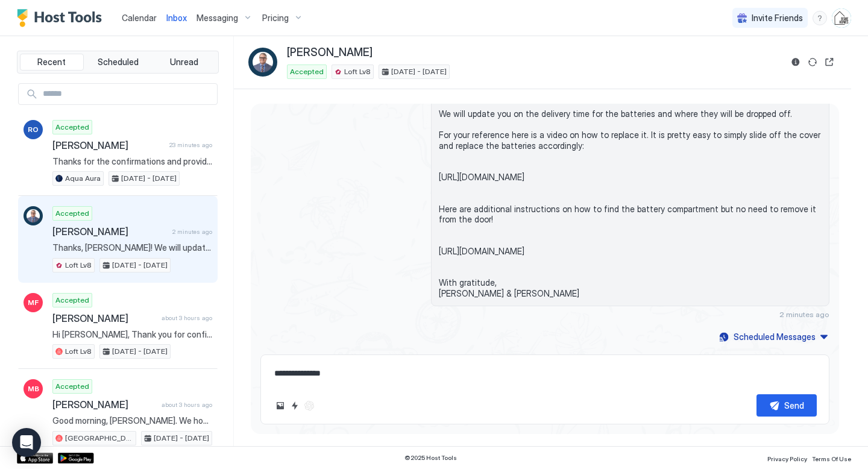  What do you see at coordinates (176, 17) in the screenshot?
I see `a: Inbox` at bounding box center [176, 17].